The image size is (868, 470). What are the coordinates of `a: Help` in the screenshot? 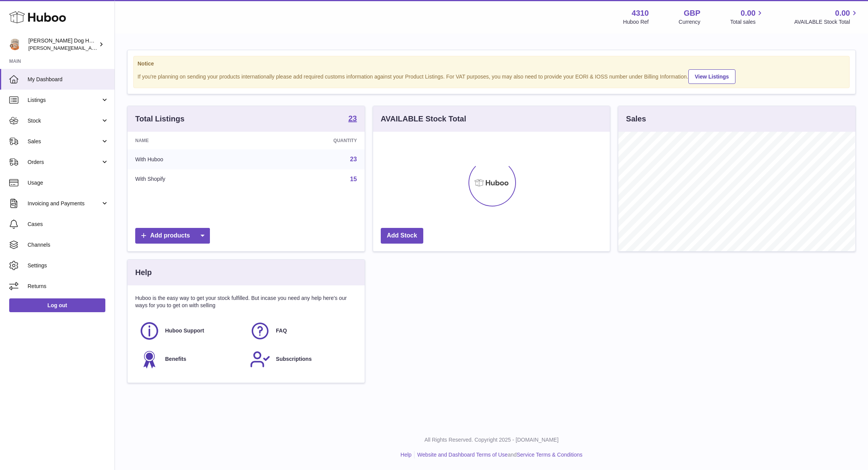 It's located at (406, 454).